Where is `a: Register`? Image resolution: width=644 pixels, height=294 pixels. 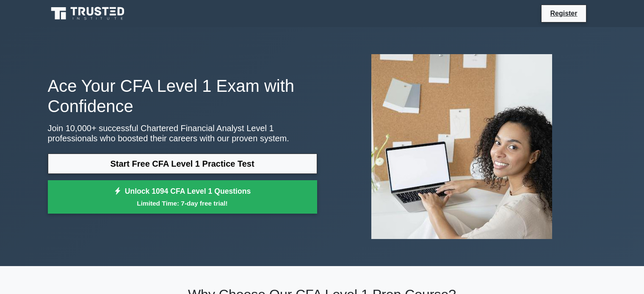
a: Register is located at coordinates (563, 13).